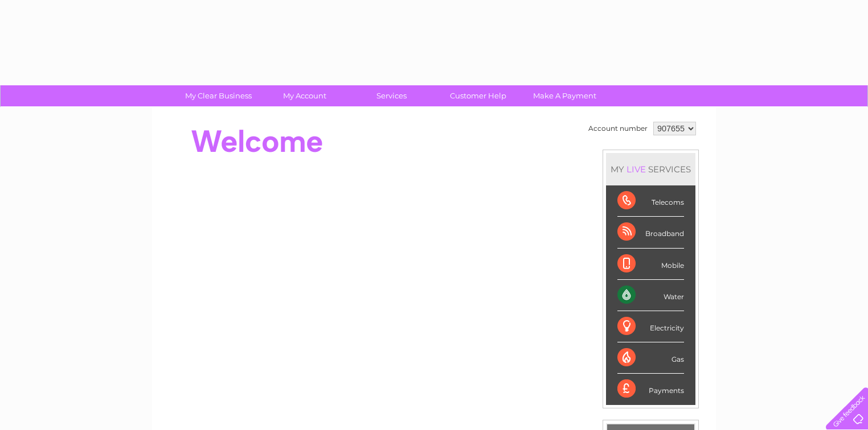 Image resolution: width=868 pixels, height=430 pixels. Describe the element at coordinates (650, 169) in the screenshot. I see `div: MY SERVICES` at that location.